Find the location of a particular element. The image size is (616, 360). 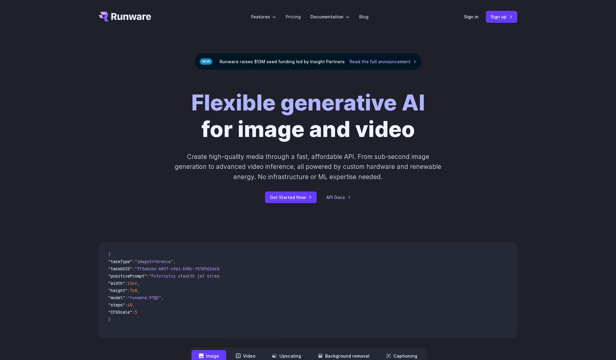

label: Features is located at coordinates (264, 17).